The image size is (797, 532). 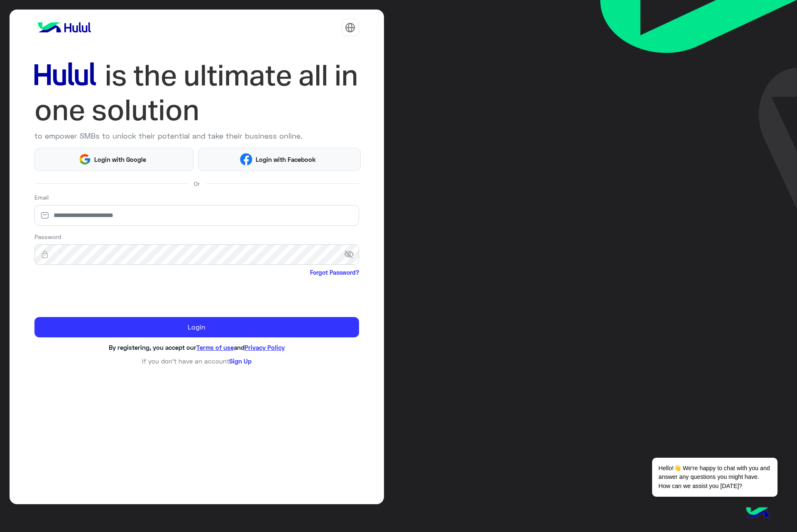 What do you see at coordinates (152, 347) in the screenshot?
I see `span: By registering, you accept our` at bounding box center [152, 347].